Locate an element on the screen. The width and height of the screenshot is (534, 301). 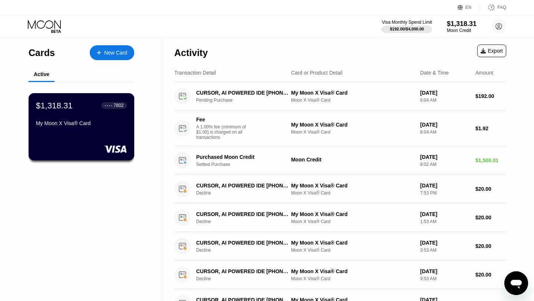
div: $1,500.01 is located at coordinates (491, 160).